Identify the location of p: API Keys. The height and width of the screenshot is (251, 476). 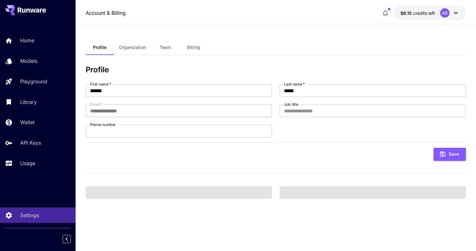
(31, 142).